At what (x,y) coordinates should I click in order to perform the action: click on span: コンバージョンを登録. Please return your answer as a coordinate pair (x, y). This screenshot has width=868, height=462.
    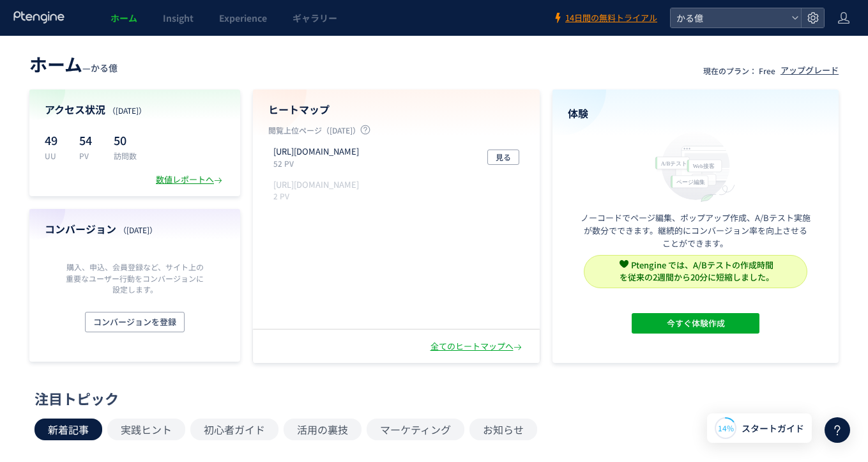
    Looking at the image, I should click on (135, 322).